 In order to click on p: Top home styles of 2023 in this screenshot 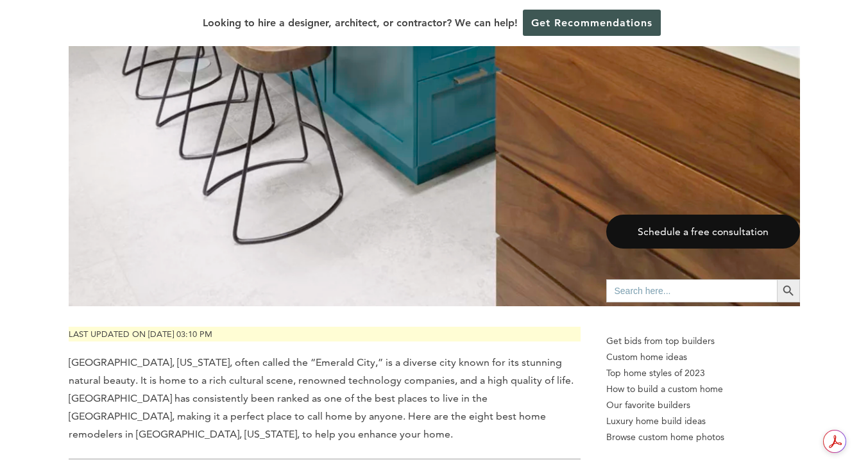, I will do `click(703, 373)`.